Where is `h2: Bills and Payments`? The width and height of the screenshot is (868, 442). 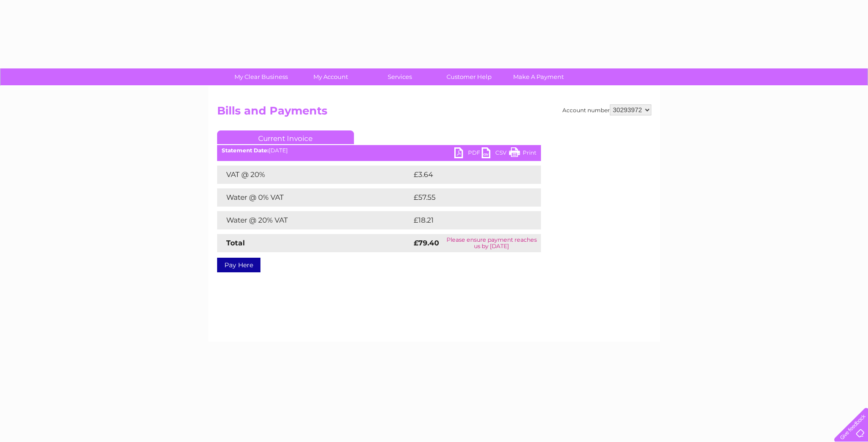
h2: Bills and Payments is located at coordinates (435, 113).